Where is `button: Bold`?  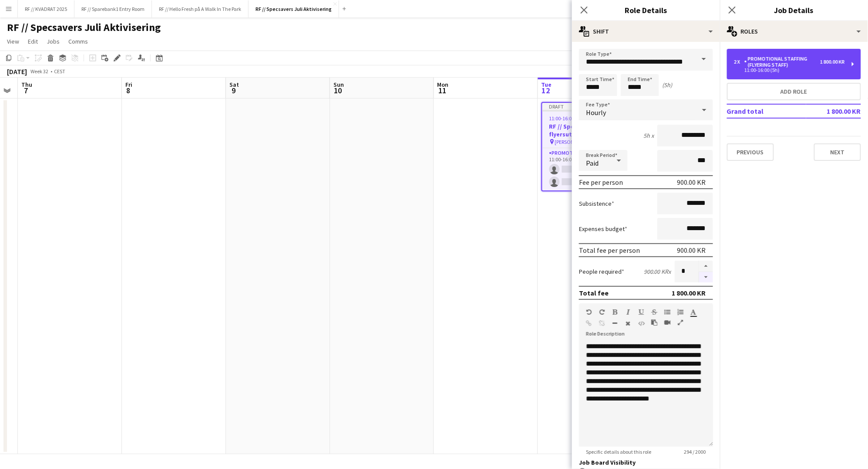
button: Bold is located at coordinates (615, 312).